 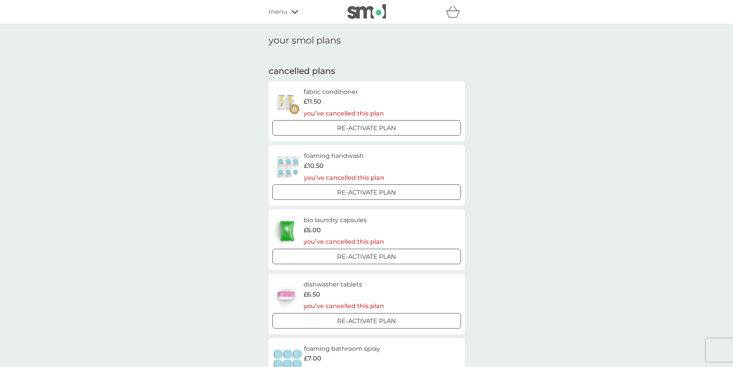 What do you see at coordinates (344, 220) in the screenshot?
I see `h6: bio laundry capsules` at bounding box center [344, 220].